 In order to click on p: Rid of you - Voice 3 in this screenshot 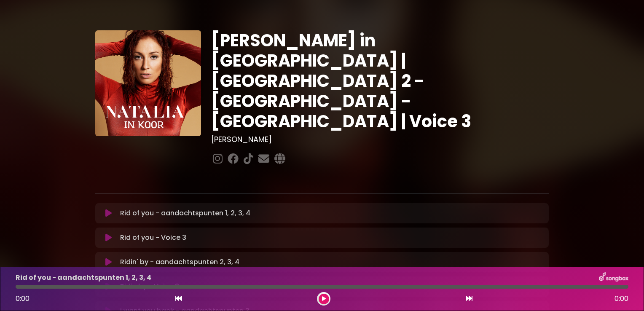, I will do `click(153, 238)`.